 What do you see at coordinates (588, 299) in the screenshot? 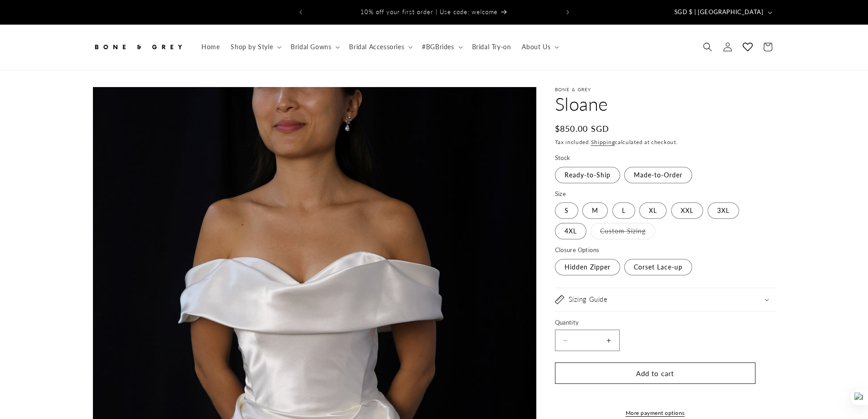
I see `h2: Sizing Guide` at bounding box center [588, 299].